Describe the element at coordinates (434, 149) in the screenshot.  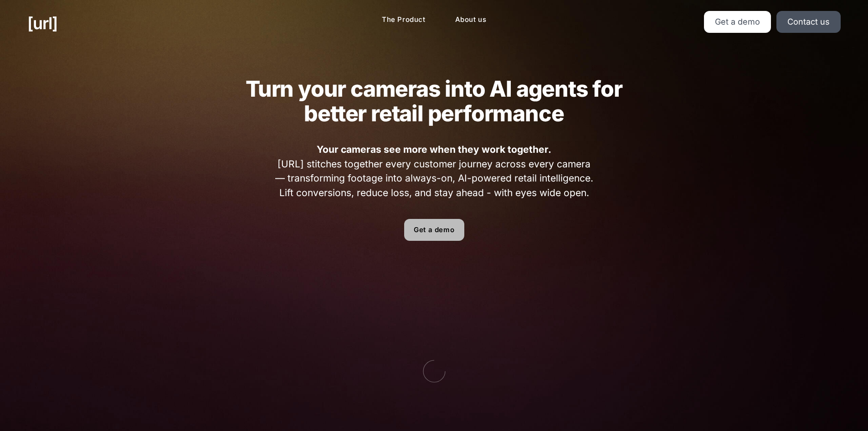
I see `strong: Your cameras see more when they work together.` at that location.